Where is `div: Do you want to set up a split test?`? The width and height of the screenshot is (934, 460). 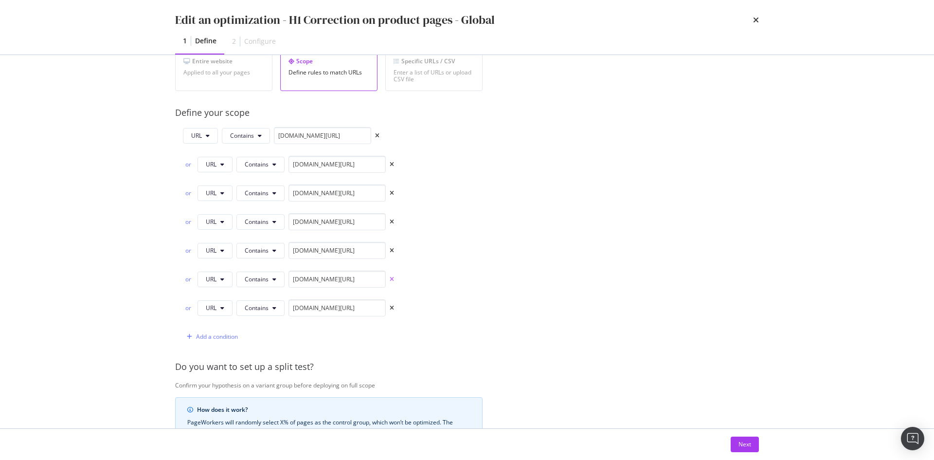 div: Do you want to set up a split test? is located at coordinates (491, 367).